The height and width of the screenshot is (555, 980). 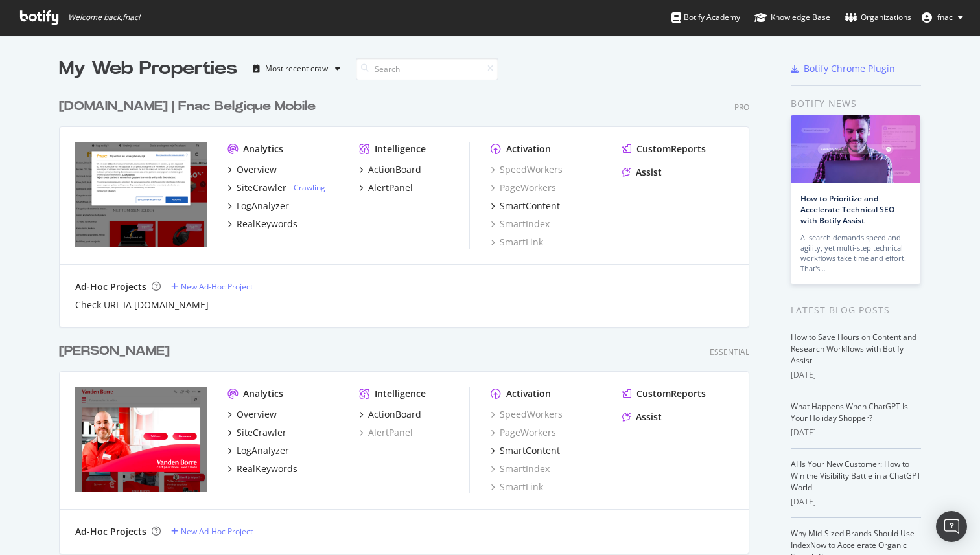 I want to click on div: Knowledge Base, so click(x=792, y=18).